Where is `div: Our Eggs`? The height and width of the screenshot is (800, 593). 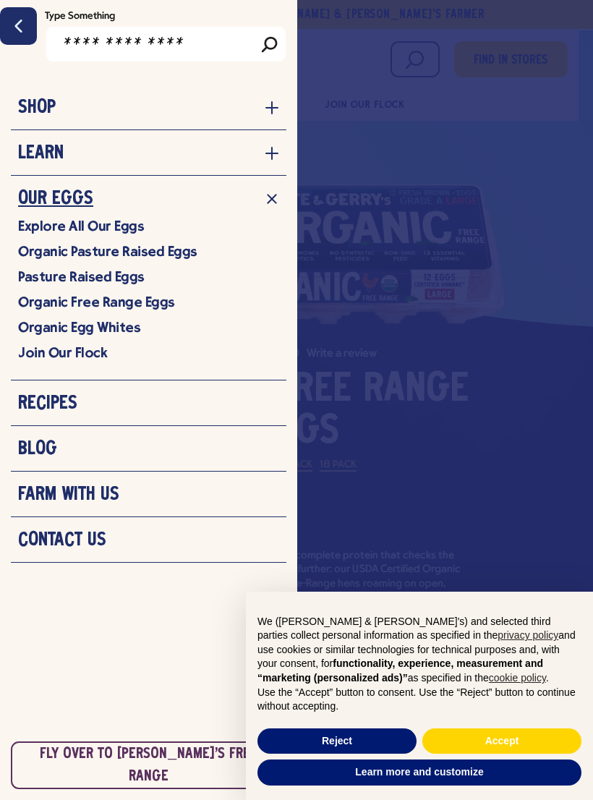 div: Our Eggs is located at coordinates (148, 293).